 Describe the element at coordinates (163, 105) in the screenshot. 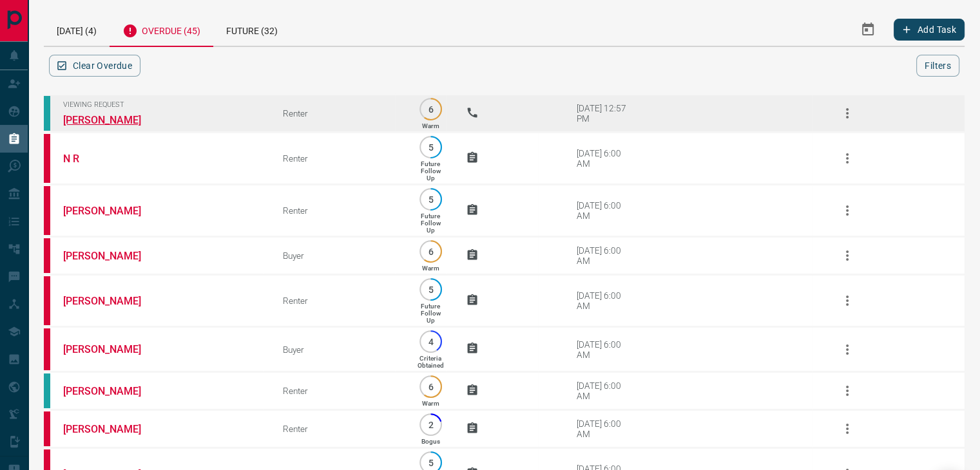

I see `span: Viewing Request` at that location.